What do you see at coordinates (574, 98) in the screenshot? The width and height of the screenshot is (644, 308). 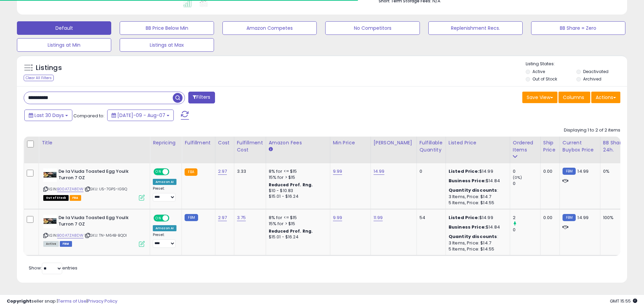 I see `button: Columns` at bounding box center [574, 98].